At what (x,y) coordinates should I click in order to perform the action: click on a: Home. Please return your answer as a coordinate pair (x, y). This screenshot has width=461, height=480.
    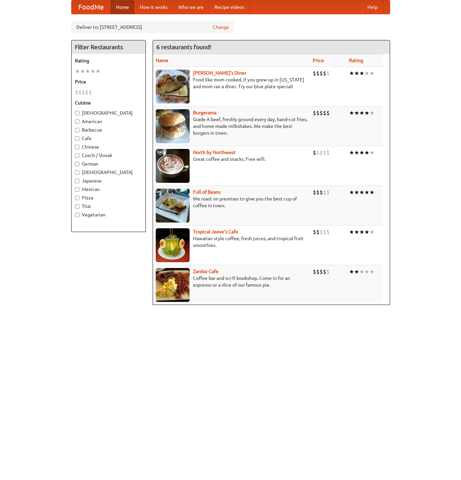
    Looking at the image, I should click on (122, 7).